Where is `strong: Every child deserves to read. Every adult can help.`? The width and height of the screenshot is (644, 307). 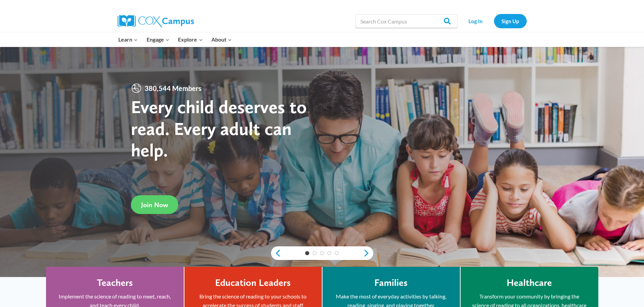
strong: Every child deserves to read. Every adult can help. is located at coordinates (219, 128).